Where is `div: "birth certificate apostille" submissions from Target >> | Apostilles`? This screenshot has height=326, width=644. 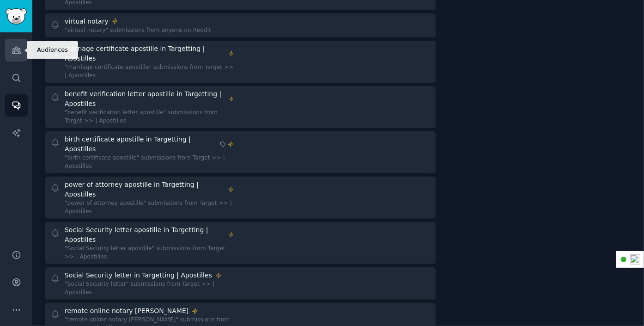 div: "birth certificate apostille" submissions from Target >> | Apostilles is located at coordinates (149, 162).